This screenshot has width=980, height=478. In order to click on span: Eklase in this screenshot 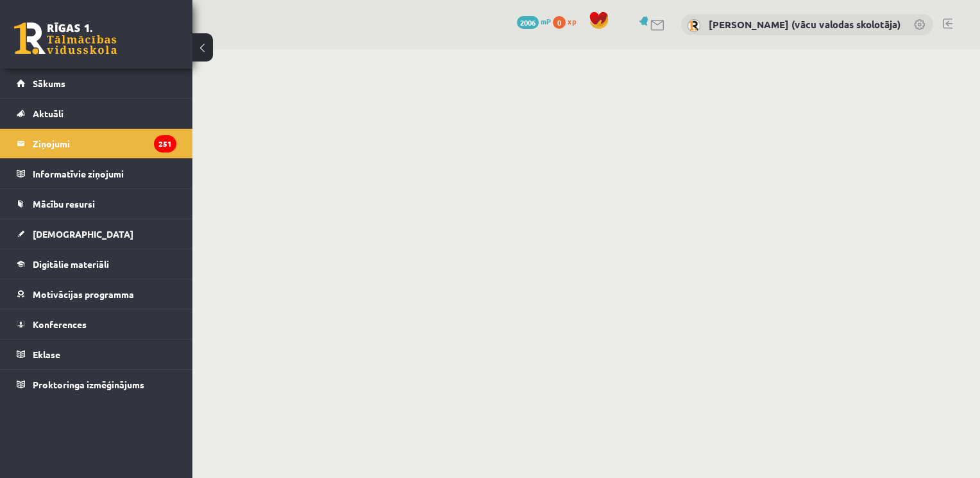, I will do `click(46, 354)`.